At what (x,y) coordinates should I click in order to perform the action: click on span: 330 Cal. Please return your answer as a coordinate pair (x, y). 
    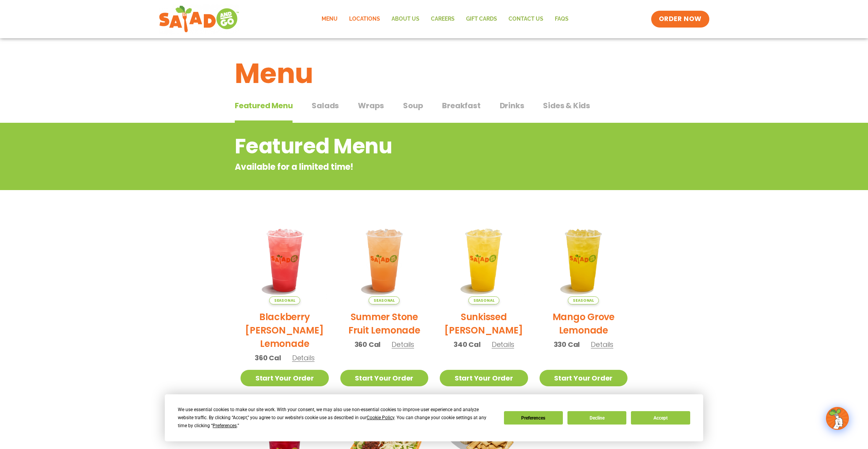
    Looking at the image, I should click on (567, 344).